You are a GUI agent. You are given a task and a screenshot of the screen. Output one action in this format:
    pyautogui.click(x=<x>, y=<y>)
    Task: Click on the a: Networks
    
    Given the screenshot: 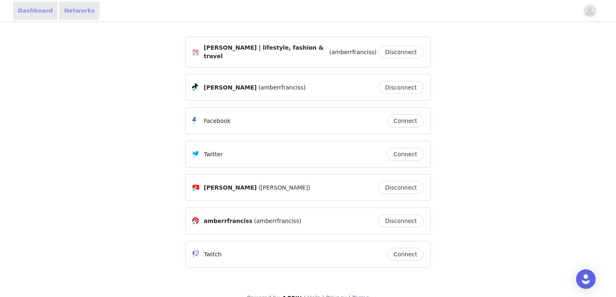 What is the action you would take?
    pyautogui.click(x=79, y=11)
    